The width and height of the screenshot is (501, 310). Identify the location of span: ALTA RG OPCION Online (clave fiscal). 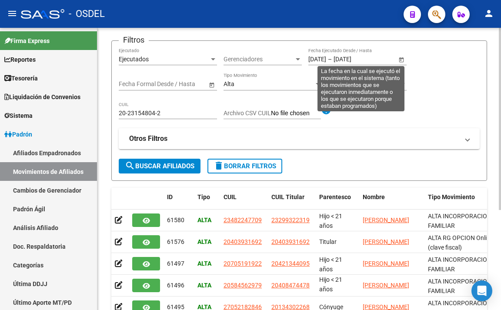
(460, 243).